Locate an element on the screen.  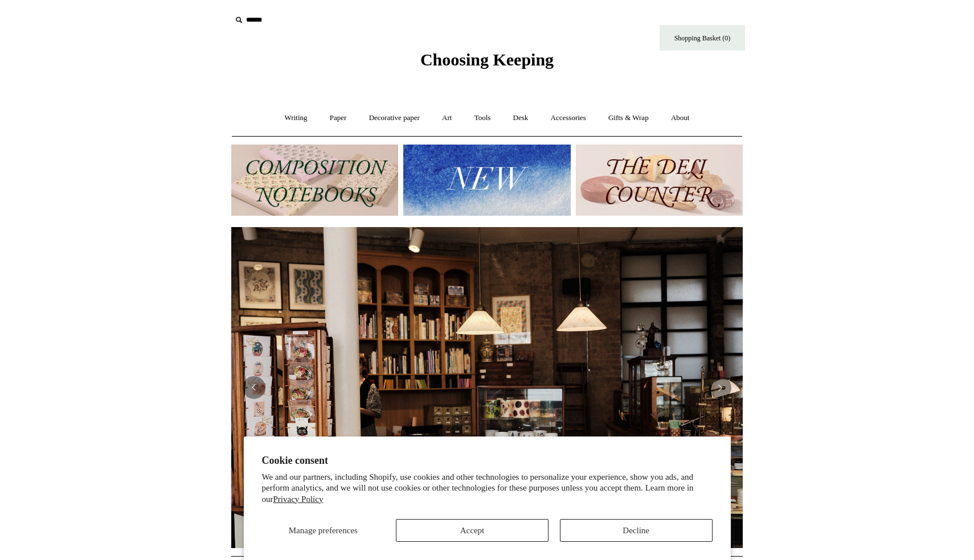
a: Shopping Basket (0) is located at coordinates (702, 38).